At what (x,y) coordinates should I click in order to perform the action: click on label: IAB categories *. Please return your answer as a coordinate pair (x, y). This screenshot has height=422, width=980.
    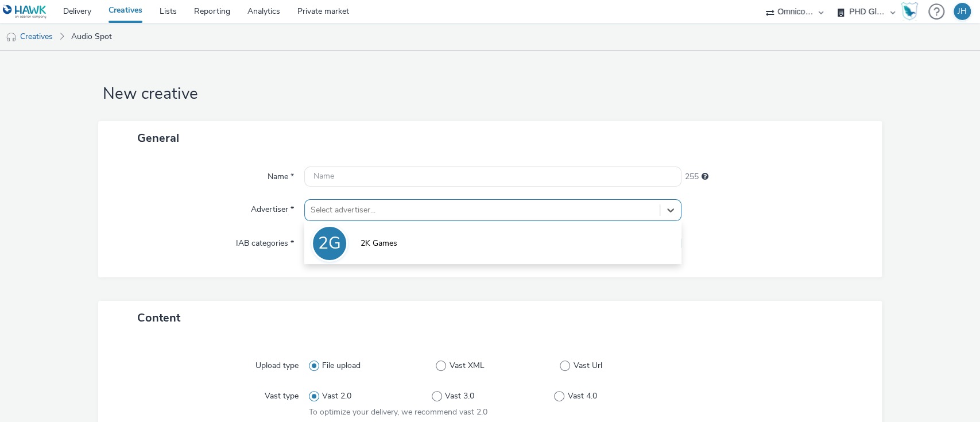
    Looking at the image, I should click on (265, 241).